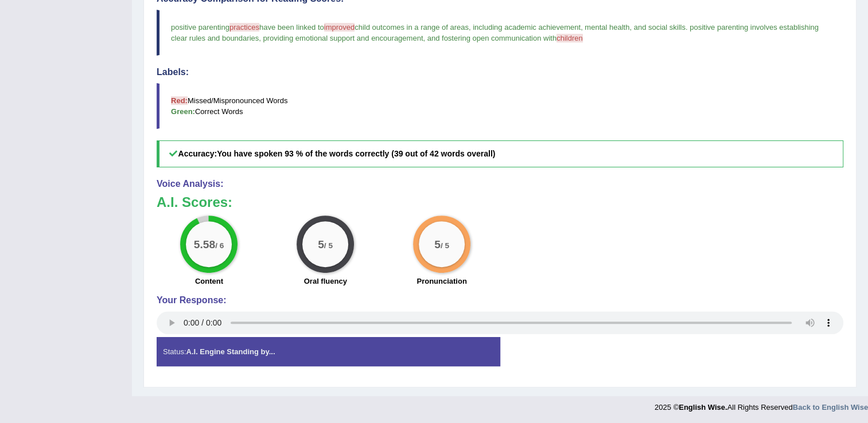 This screenshot has width=868, height=423. I want to click on small: / 6, so click(220, 245).